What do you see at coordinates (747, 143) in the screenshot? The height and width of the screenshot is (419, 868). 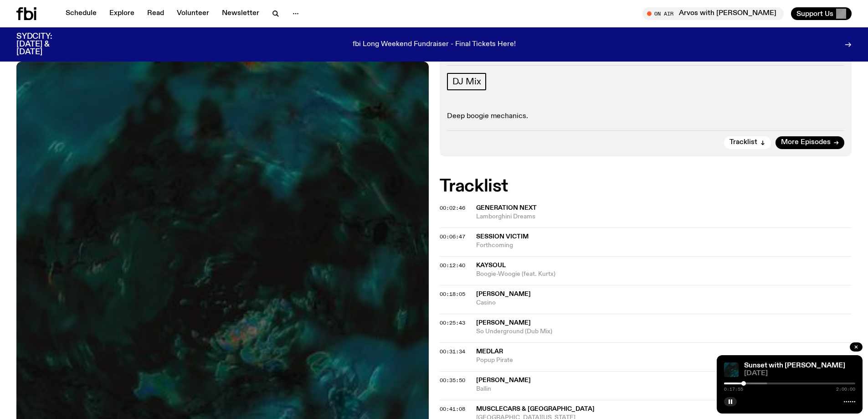 I see `button: Tracklist` at bounding box center [747, 143].